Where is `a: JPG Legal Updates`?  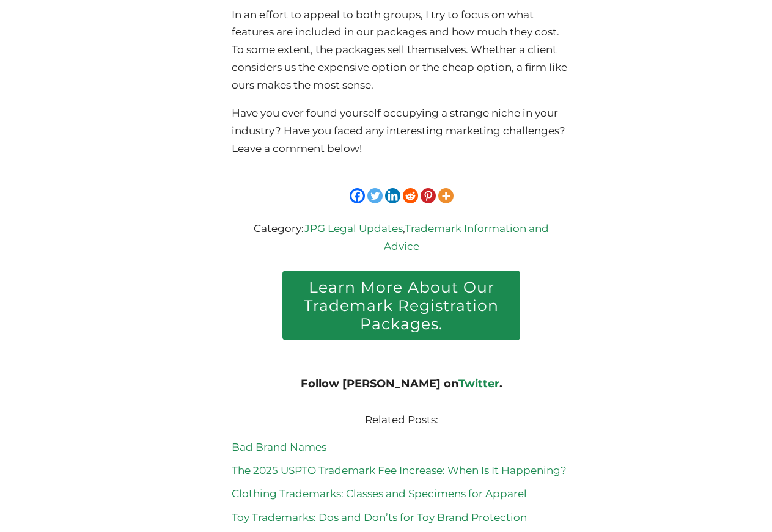
a: JPG Legal Updates is located at coordinates (353, 228).